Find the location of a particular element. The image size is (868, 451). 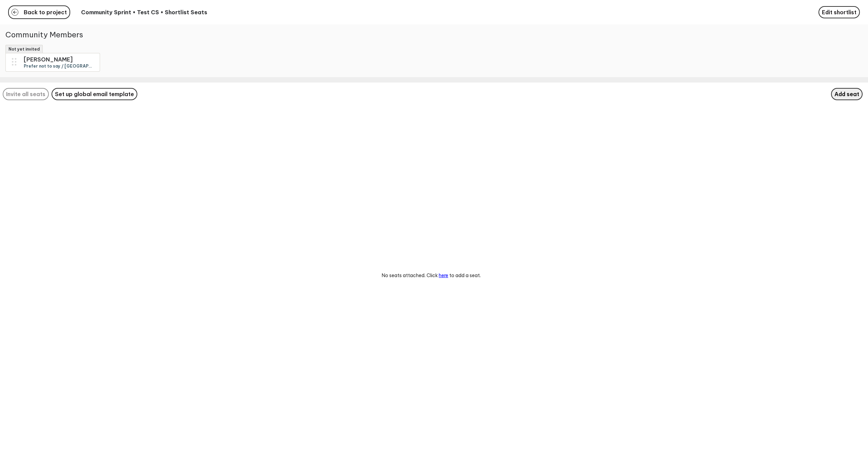

span: Set up global email template is located at coordinates (94, 94).